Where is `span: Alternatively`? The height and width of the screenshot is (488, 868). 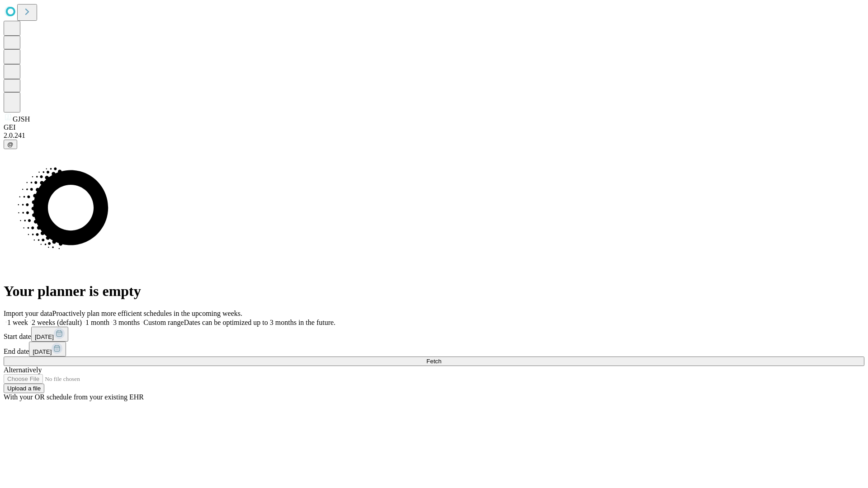
span: Alternatively is located at coordinates (23, 370).